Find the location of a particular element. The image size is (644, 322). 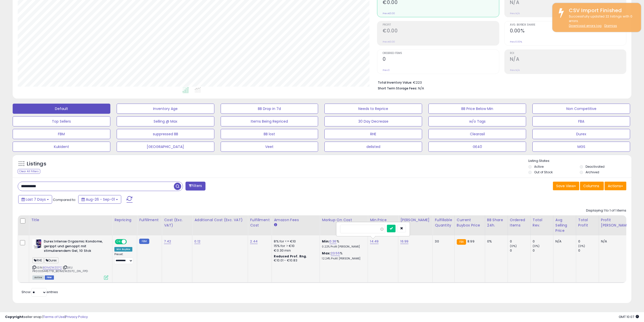

button: w/o Tags is located at coordinates (477, 121).